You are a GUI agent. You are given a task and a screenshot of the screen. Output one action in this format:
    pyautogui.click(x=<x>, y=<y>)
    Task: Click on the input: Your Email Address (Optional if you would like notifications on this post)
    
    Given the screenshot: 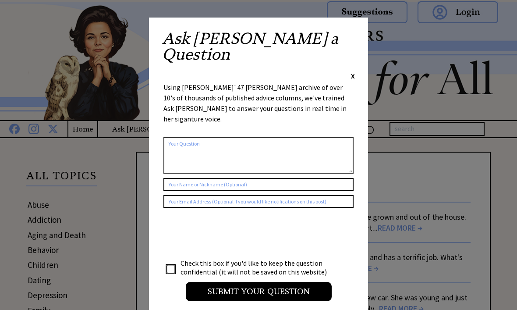 What is the action you would take?
    pyautogui.click(x=258, y=201)
    